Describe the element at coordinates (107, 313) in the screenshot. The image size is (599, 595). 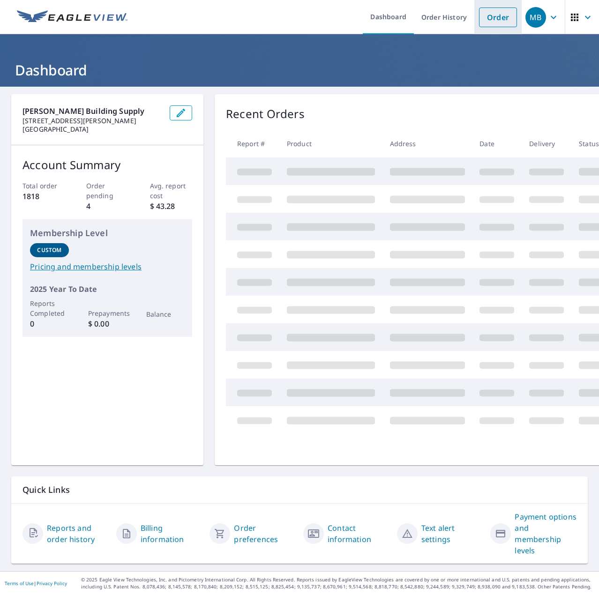
I see `p: Prepayments` at that location.